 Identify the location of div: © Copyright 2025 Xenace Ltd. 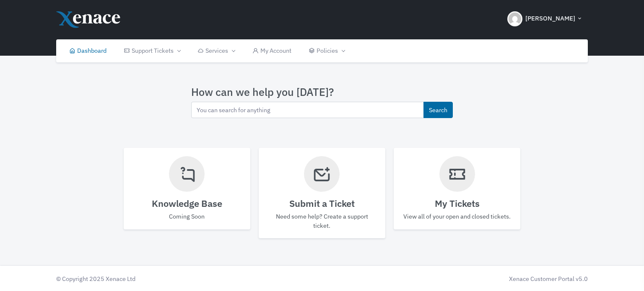
(187, 279).